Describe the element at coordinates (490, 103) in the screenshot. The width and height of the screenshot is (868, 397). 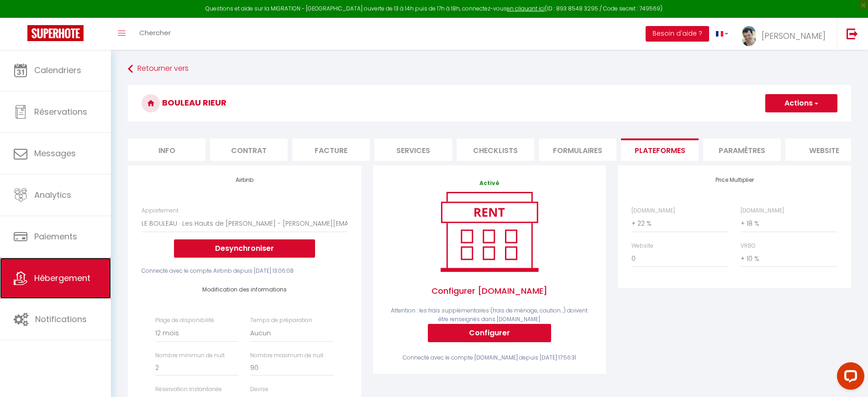
I see `h3: Bouleau Rieur` at that location.